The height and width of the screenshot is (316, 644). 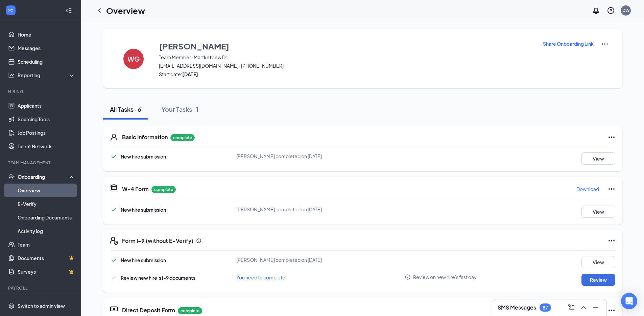 What do you see at coordinates (583, 308) in the screenshot?
I see `svg: ChevronUp` at bounding box center [583, 308].